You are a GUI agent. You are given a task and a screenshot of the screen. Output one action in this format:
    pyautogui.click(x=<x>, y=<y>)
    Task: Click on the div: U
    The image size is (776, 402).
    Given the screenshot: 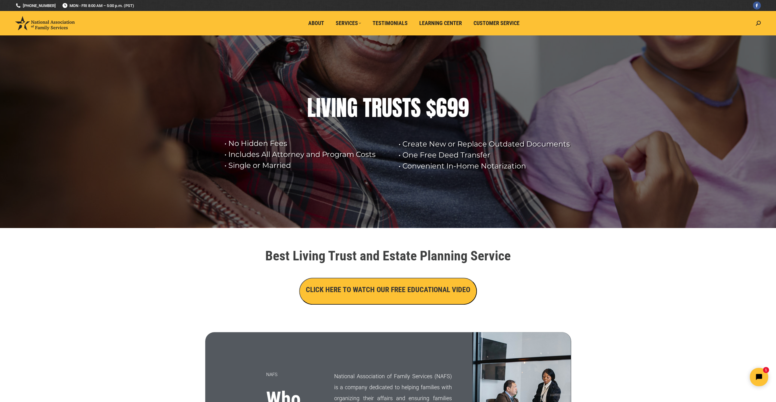 What is the action you would take?
    pyautogui.click(x=387, y=108)
    